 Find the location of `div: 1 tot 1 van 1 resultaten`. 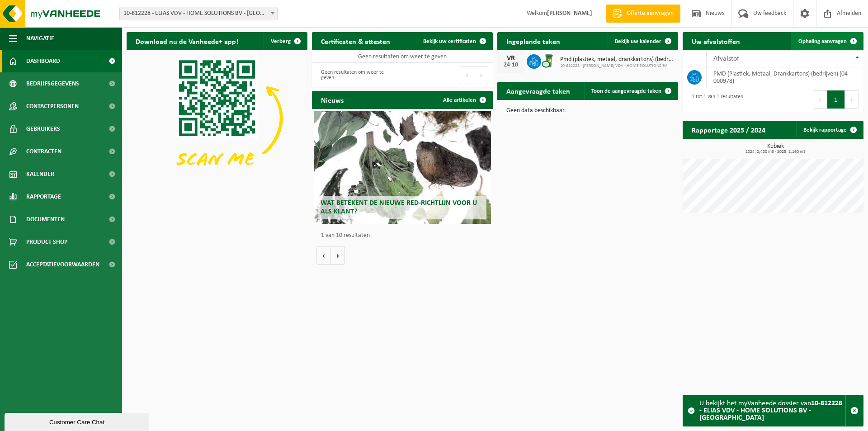

div: 1 tot 1 van 1 resultaten is located at coordinates (715, 100).